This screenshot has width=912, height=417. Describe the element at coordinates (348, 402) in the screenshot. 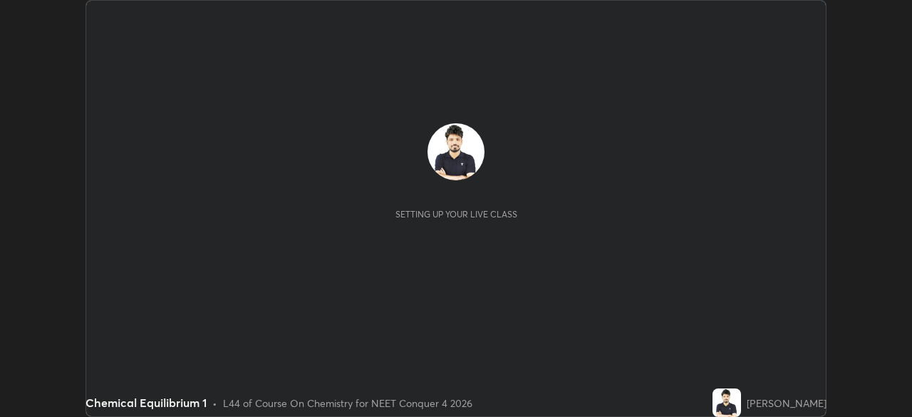

I see `div: L44 of Course On Chemistry for NEET Conquer 4 2026` at that location.